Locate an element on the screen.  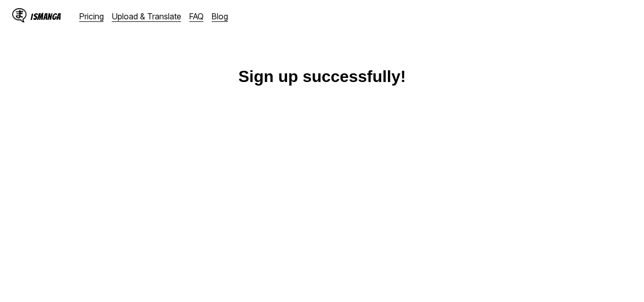
h1: Sign up successfully! is located at coordinates (322, 76).